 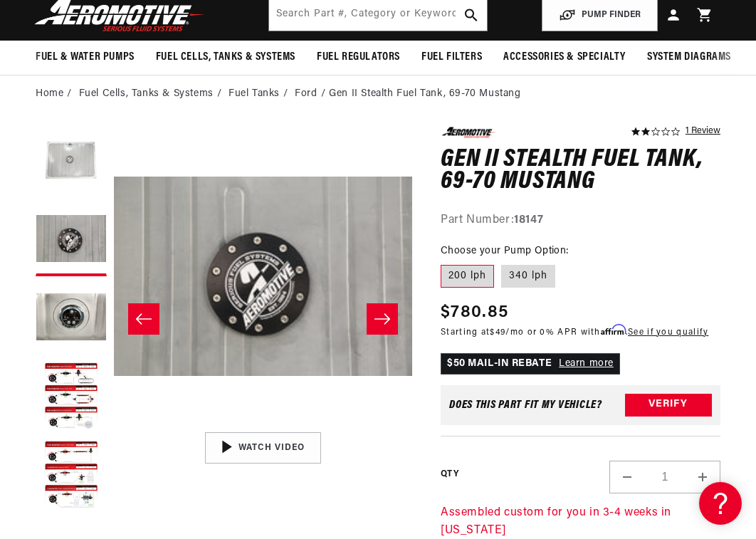 What do you see at coordinates (85, 57) in the screenshot?
I see `summary: Fuel & Water Pumps` at bounding box center [85, 57].